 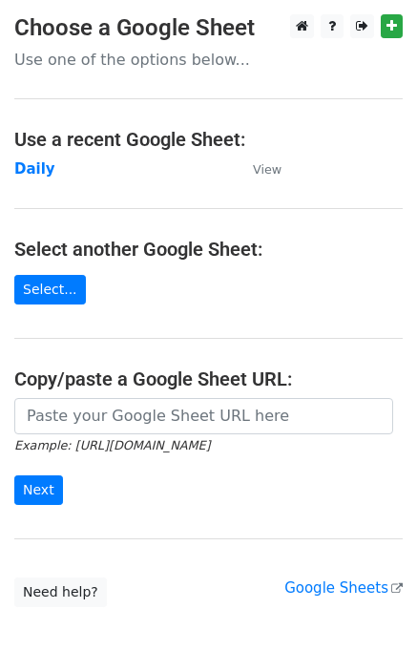 I want to click on small: View, so click(x=267, y=169).